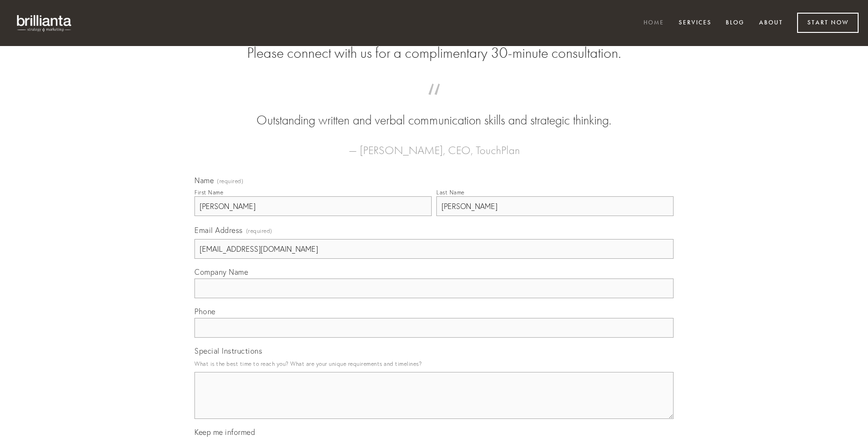 Image resolution: width=868 pixels, height=441 pixels. Describe the element at coordinates (204, 311) in the screenshot. I see `span: Phone` at that location.